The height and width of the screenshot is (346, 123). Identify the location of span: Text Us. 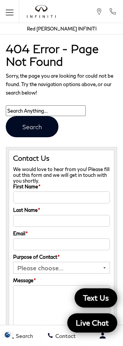
(96, 297).